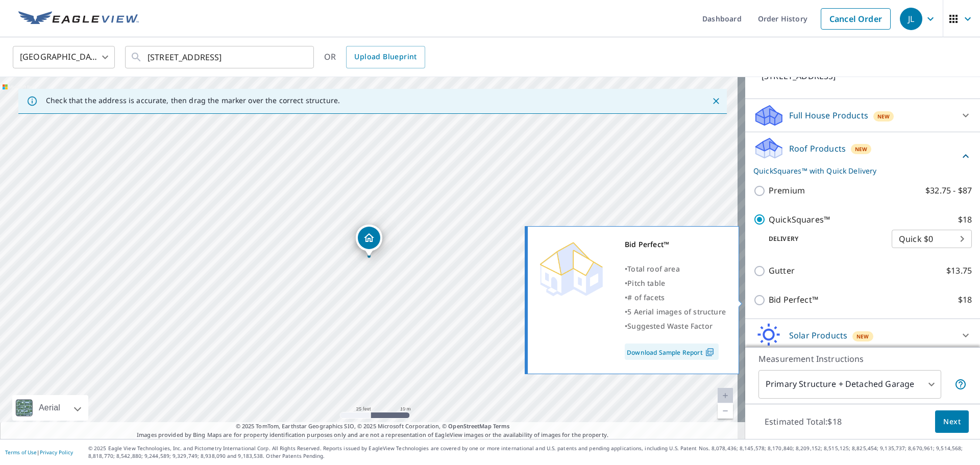 This screenshot has height=465, width=980. I want to click on a: Cancel Order, so click(856, 19).